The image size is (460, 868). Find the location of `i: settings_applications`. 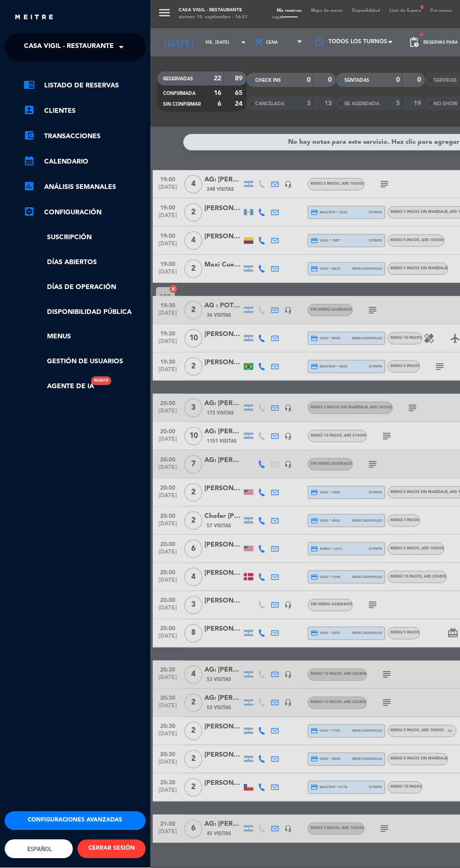

i: settings_applications is located at coordinates (29, 211).